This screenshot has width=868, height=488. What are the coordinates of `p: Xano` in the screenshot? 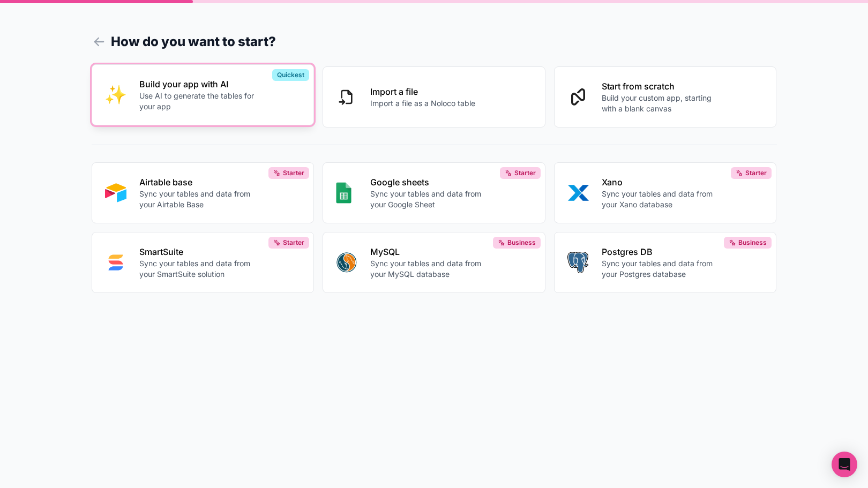 It's located at (661, 183).